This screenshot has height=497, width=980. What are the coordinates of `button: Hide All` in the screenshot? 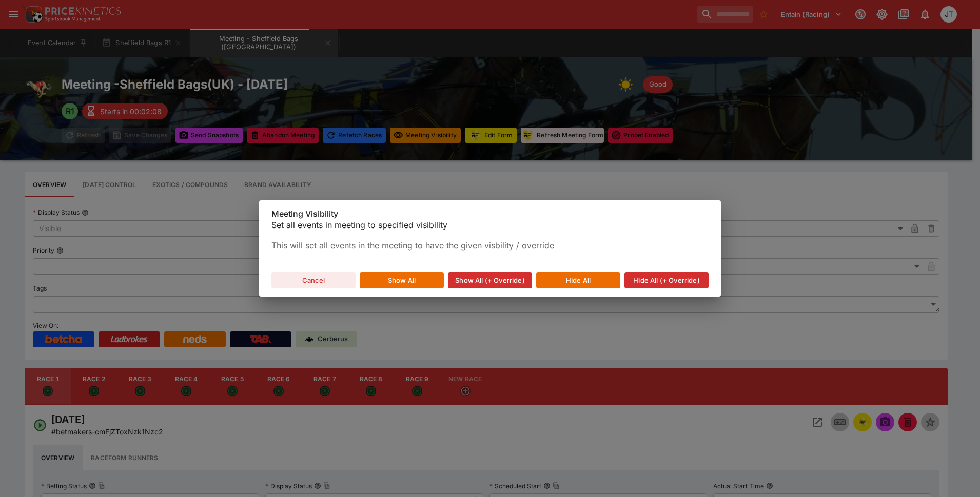 It's located at (578, 281).